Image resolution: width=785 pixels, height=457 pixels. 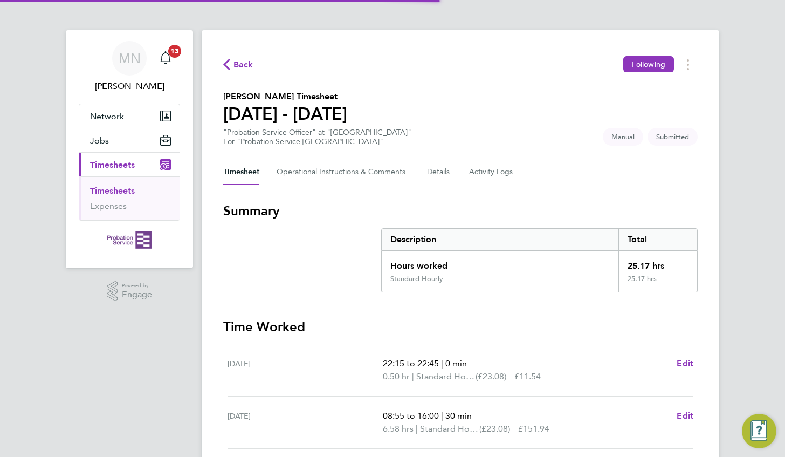 What do you see at coordinates (658, 239) in the screenshot?
I see `div: Total` at bounding box center [658, 239].